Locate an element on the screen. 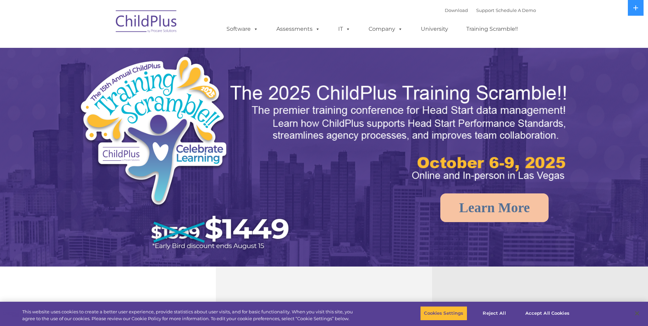 This screenshot has height=326, width=648. a: IT is located at coordinates (344, 29).